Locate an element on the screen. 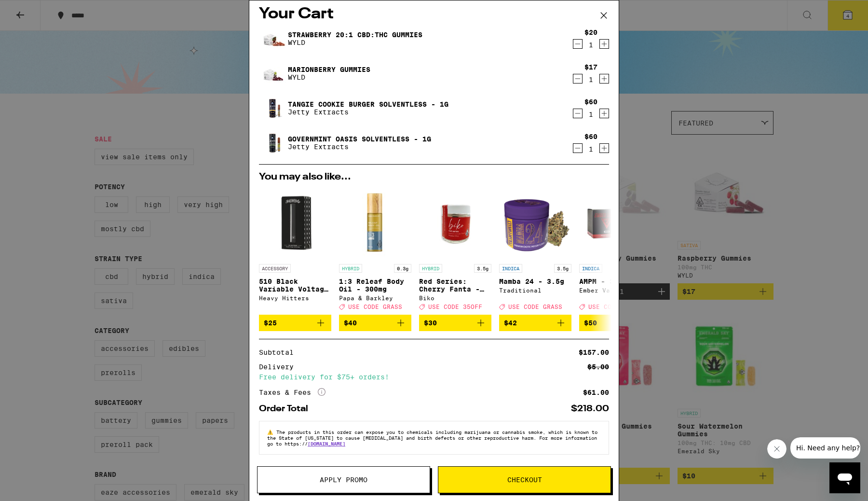 This screenshot has height=501, width=868. div: $61.00 is located at coordinates (596, 392).